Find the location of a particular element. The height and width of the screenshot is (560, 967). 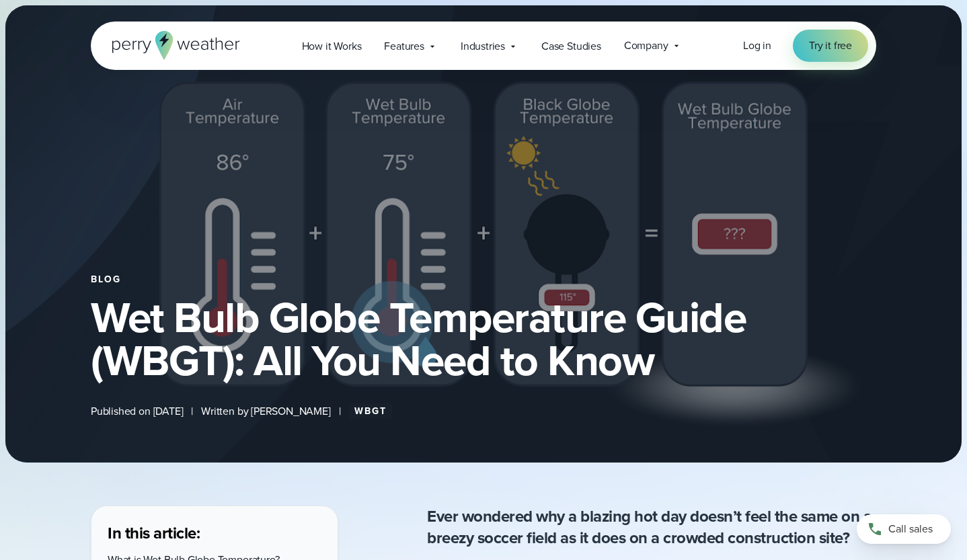

span: How it Works is located at coordinates (332, 46).